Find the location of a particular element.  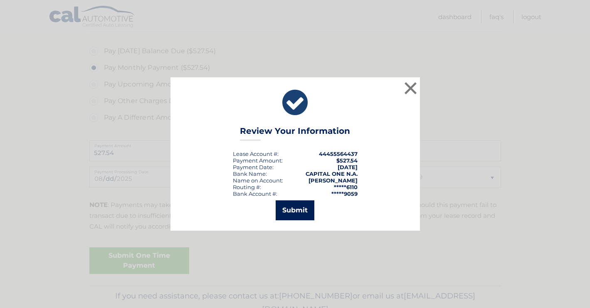

div: Name on Account: is located at coordinates (258, 181).